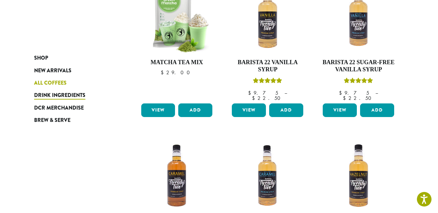  Describe the element at coordinates (177, 63) in the screenshot. I see `h4: Matcha Tea Mix` at that location.